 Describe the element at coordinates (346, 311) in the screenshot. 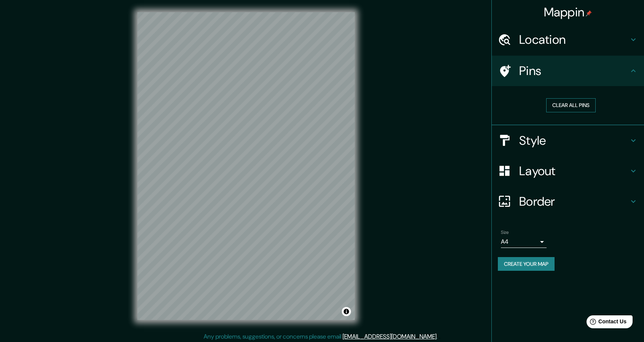

I see `button: Toggle attribution` at that location.